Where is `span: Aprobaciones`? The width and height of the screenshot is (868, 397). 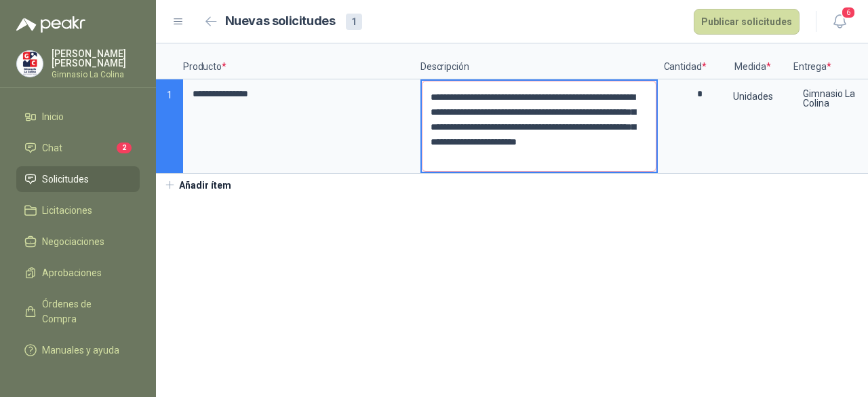 span: Aprobaciones is located at coordinates (72, 273).